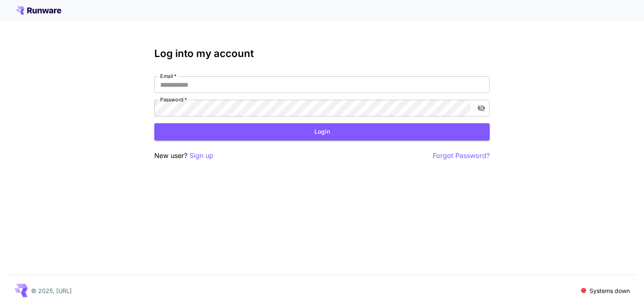 The height and width of the screenshot is (306, 644). Describe the element at coordinates (168, 76) in the screenshot. I see `label: Email` at that location.